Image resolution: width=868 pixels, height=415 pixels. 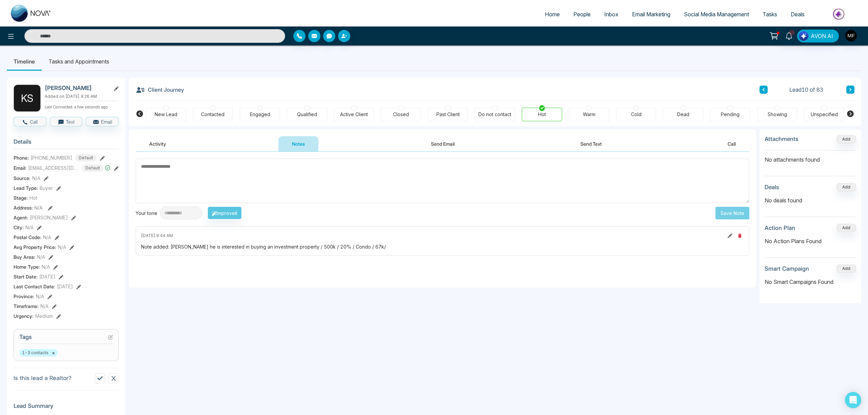 What do you see at coordinates (213, 115) in the screenshot?
I see `div: Contacted` at bounding box center [213, 115].